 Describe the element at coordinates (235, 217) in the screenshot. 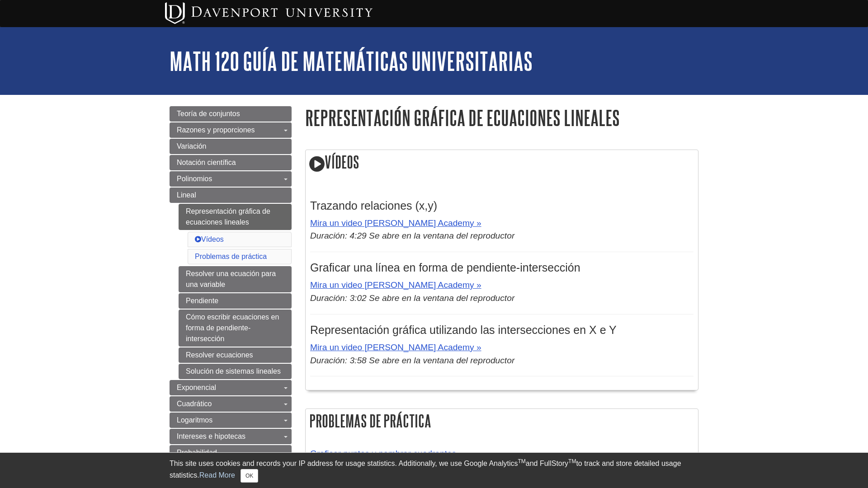

I see `a: Representación gráfica de ecuaciones lineales` at that location.